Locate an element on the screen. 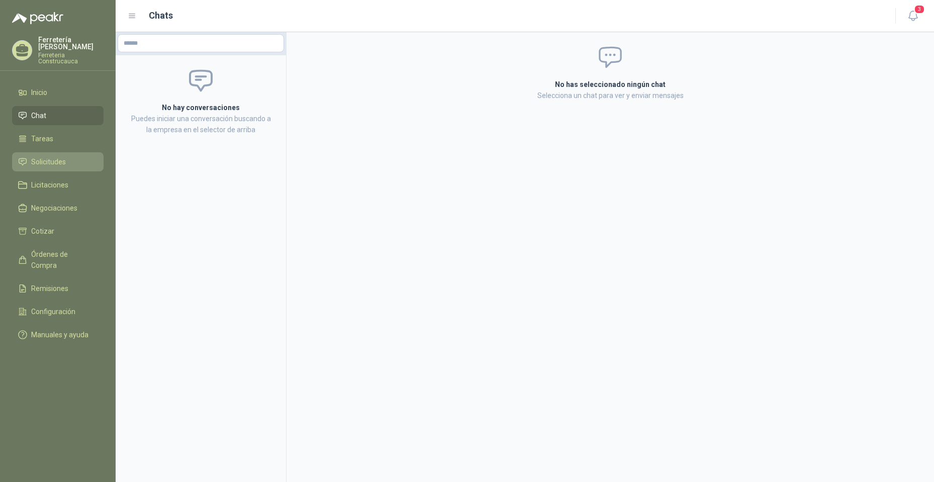  a: Solicitudes is located at coordinates (58, 162).